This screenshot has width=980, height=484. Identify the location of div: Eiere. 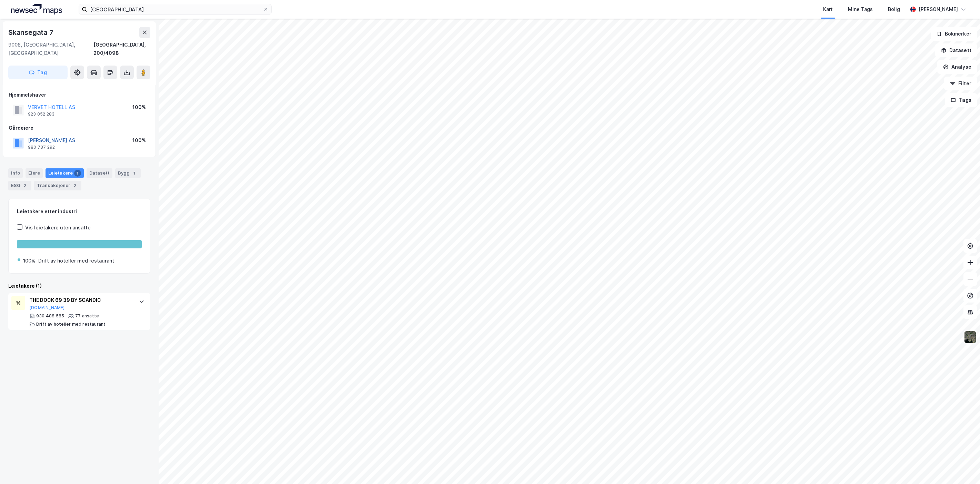
(34, 173).